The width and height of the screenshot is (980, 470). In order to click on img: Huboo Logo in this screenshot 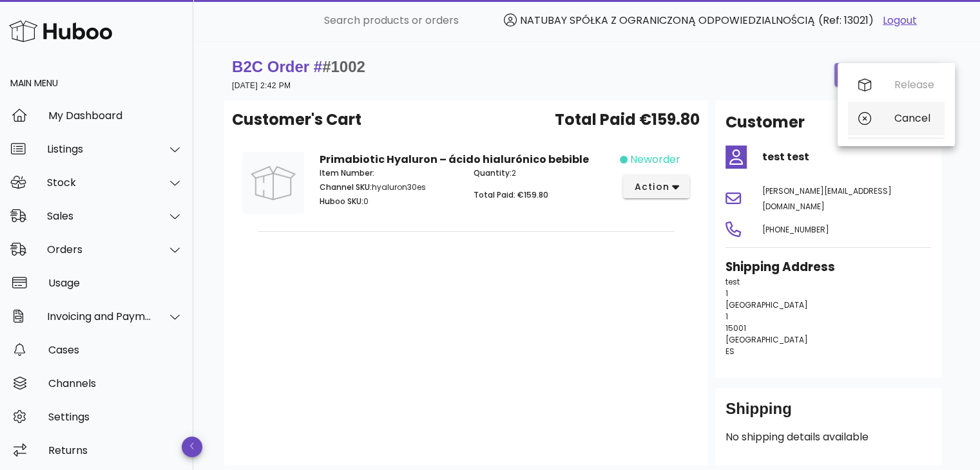, I will do `click(61, 31)`.